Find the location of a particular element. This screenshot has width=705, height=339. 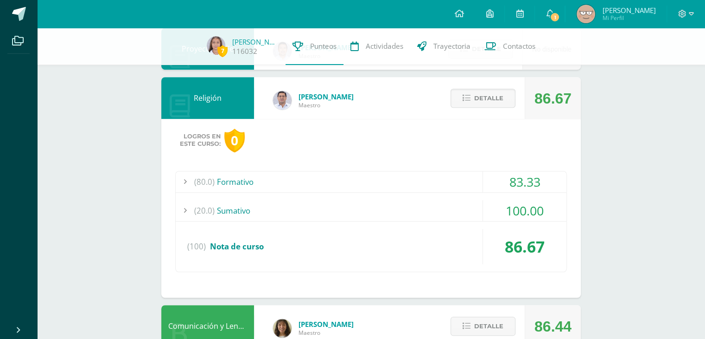

a: Punteos is located at coordinates (314, 46).